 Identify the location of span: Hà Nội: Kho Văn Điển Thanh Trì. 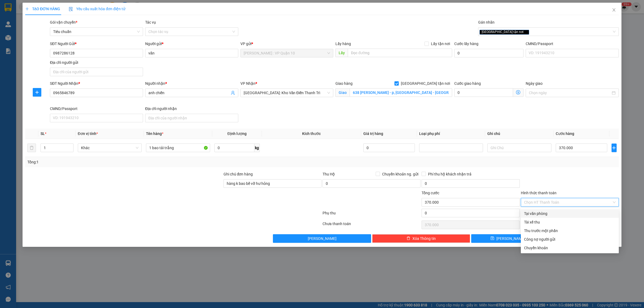
(287, 93).